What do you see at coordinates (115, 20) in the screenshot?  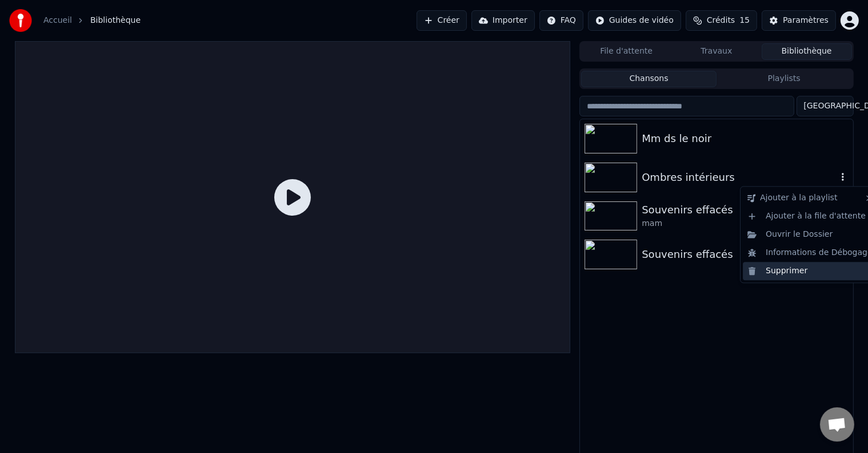 I see `span: Bibliothèque` at bounding box center [115, 20].